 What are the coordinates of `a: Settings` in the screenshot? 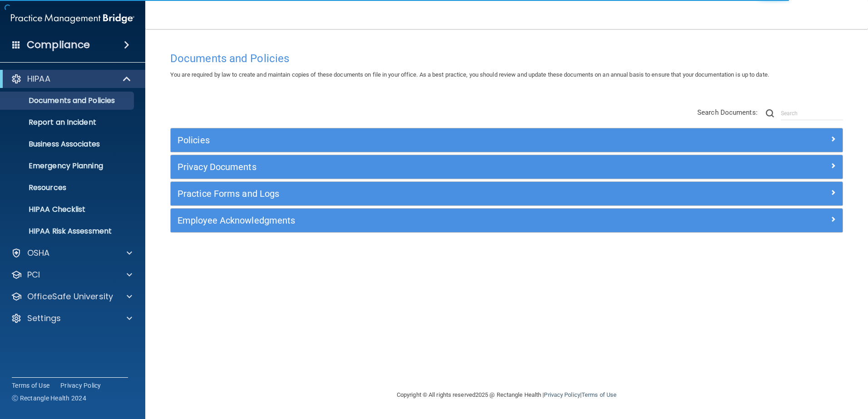 It's located at (71, 318).